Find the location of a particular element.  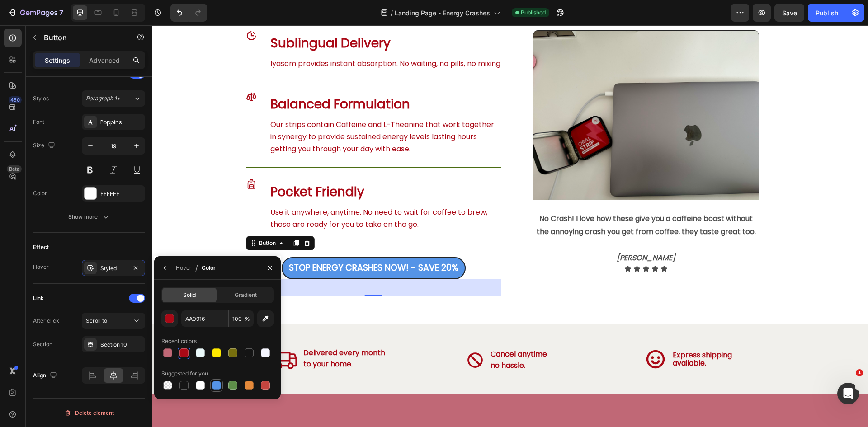

span: Scroll to is located at coordinates (96, 320).